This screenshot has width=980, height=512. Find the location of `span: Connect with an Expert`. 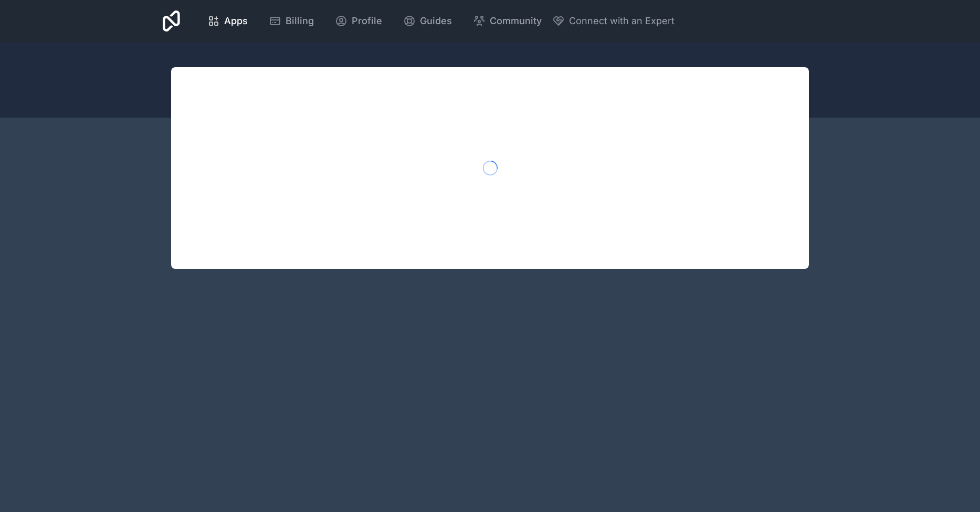

span: Connect with an Expert is located at coordinates (621, 21).